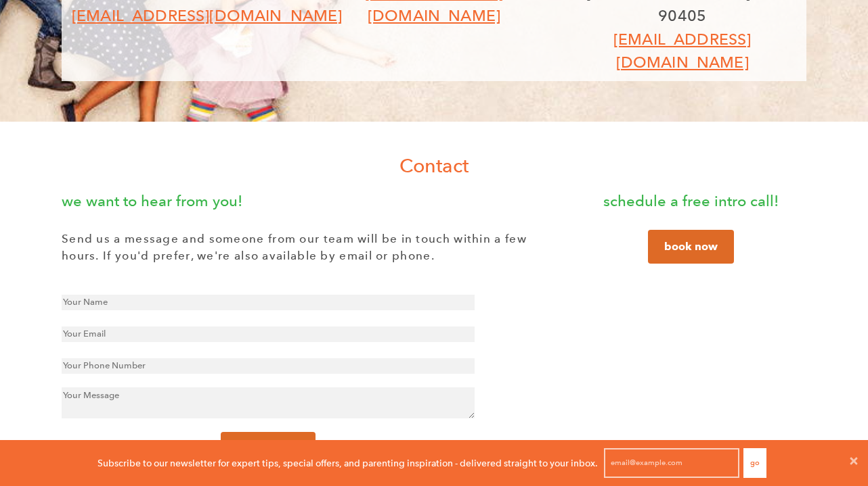 The image size is (868, 486). Describe the element at coordinates (268, 303) in the screenshot. I see `input: Your Name` at that location.